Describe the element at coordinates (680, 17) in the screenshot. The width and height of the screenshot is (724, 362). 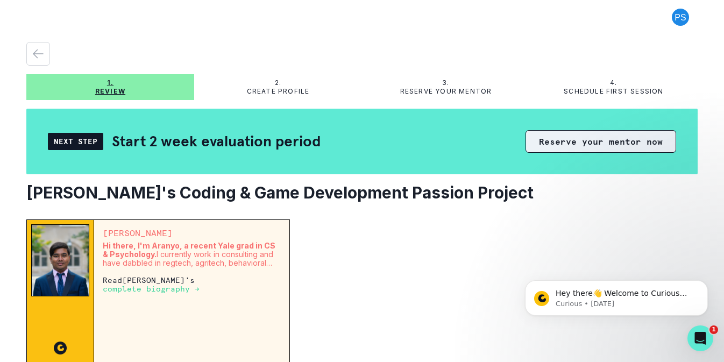
I see `button: profile picture` at that location.